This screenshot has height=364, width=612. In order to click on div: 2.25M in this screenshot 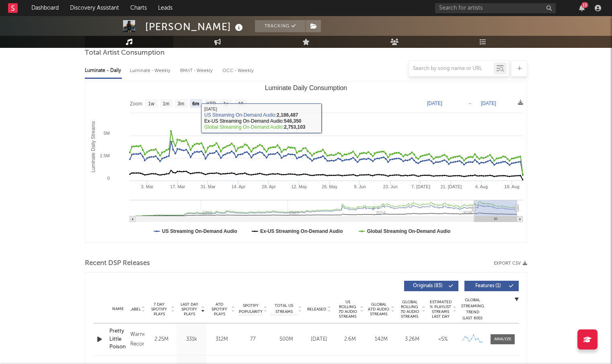, I will do `click(161, 339)`.